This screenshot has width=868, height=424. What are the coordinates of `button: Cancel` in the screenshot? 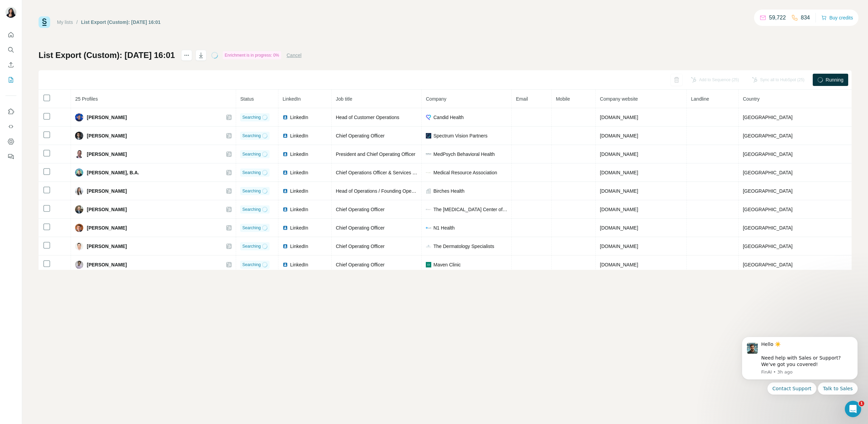 It's located at (294, 55).